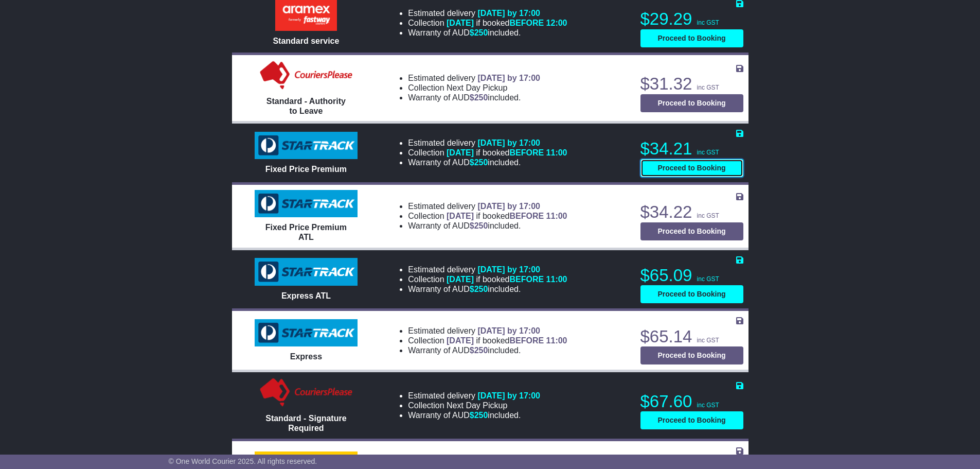 The image size is (980, 469). What do you see at coordinates (306, 204) in the screenshot?
I see `img: StarTrack: Fixed Price Premium ATL` at bounding box center [306, 204].